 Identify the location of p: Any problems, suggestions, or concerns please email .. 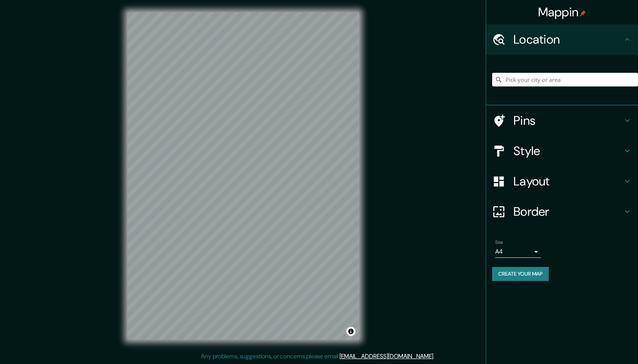
(317, 357).